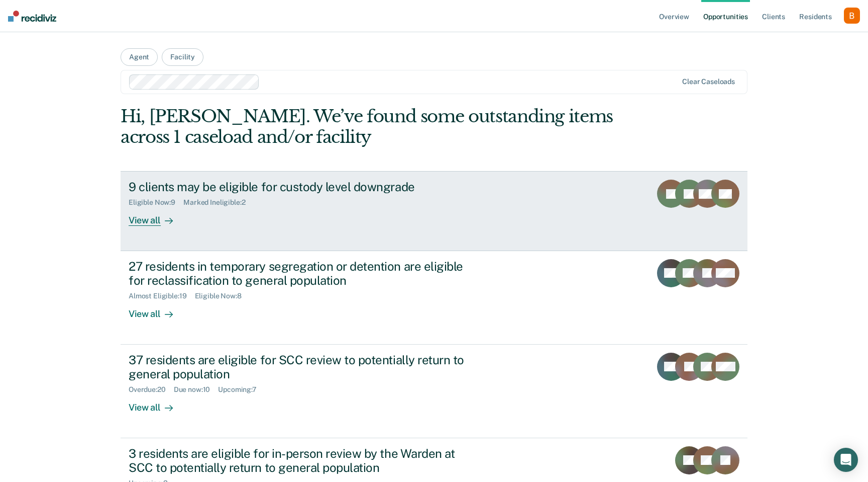 The width and height of the screenshot is (868, 482). I want to click on div: Open Intercom Messenger, so click(846, 460).